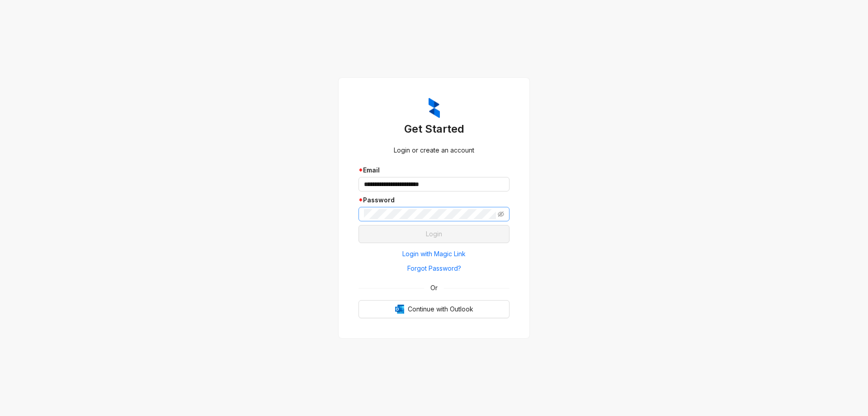 This screenshot has width=868, height=416. Describe the element at coordinates (434, 170) in the screenshot. I see `div: Email` at that location.